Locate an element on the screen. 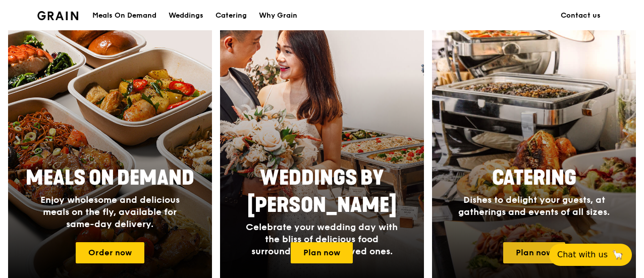 This screenshot has width=644, height=278. div: Catering is located at coordinates (231, 15).